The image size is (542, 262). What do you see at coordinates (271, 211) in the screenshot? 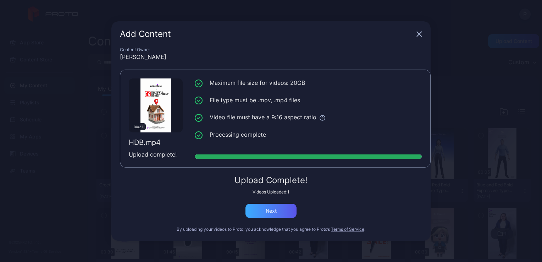
I see `button: Next` at bounding box center [271, 211].